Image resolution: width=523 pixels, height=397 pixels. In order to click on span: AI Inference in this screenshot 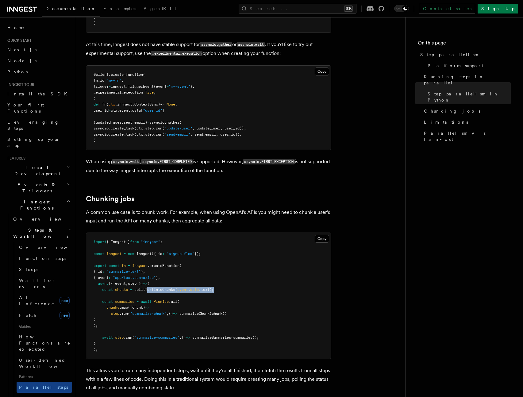, I will do `click(37, 300)`.